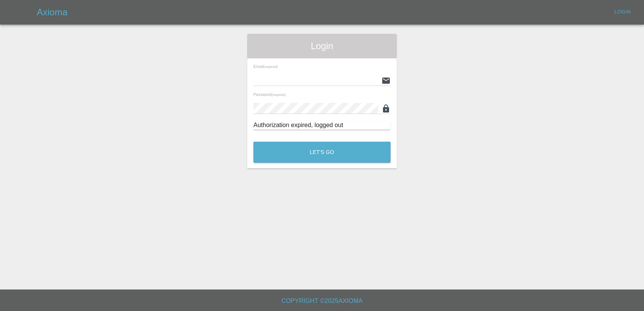 The height and width of the screenshot is (311, 644). What do you see at coordinates (322, 125) in the screenshot?
I see `div: Authorization expired, logged out` at bounding box center [322, 125].